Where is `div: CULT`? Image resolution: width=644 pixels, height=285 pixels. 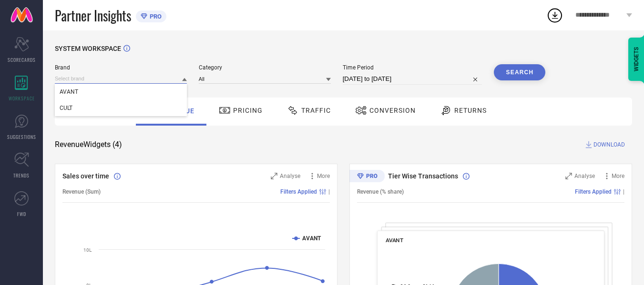 div: CULT is located at coordinates (121, 108).